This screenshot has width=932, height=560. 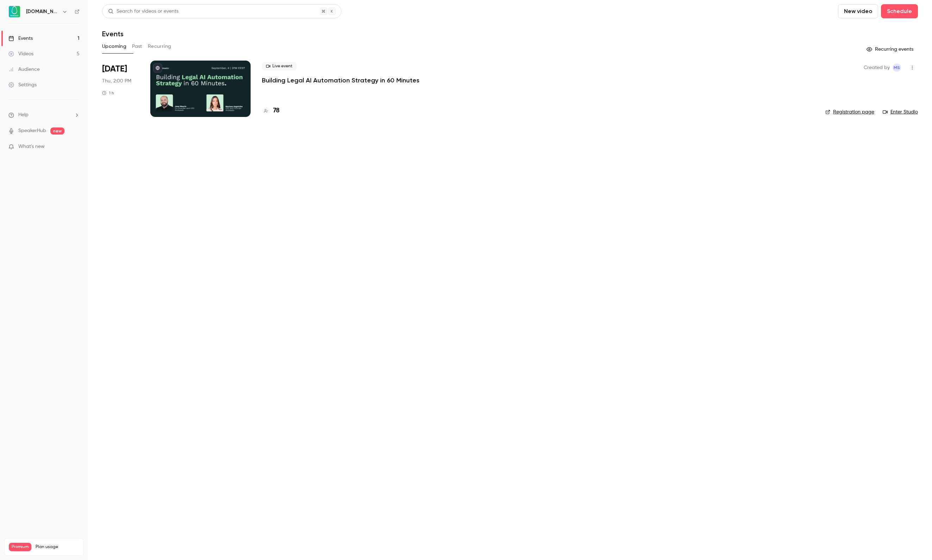 What do you see at coordinates (159, 46) in the screenshot?
I see `button: Recurring` at bounding box center [159, 46].